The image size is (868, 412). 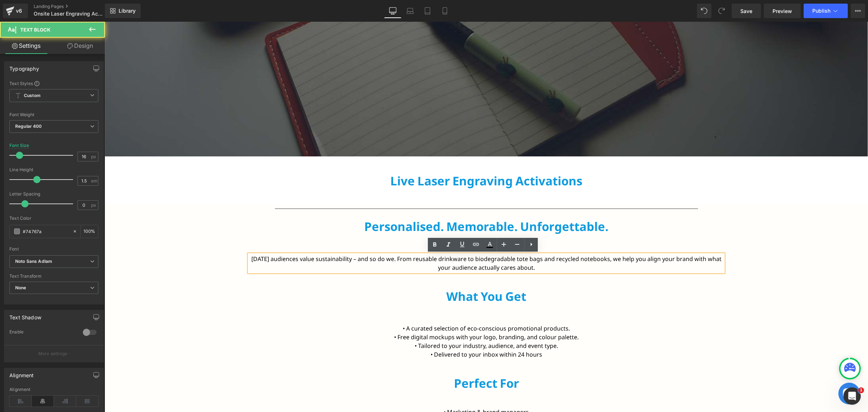 I want to click on a: Landing Pages, so click(x=75, y=6).